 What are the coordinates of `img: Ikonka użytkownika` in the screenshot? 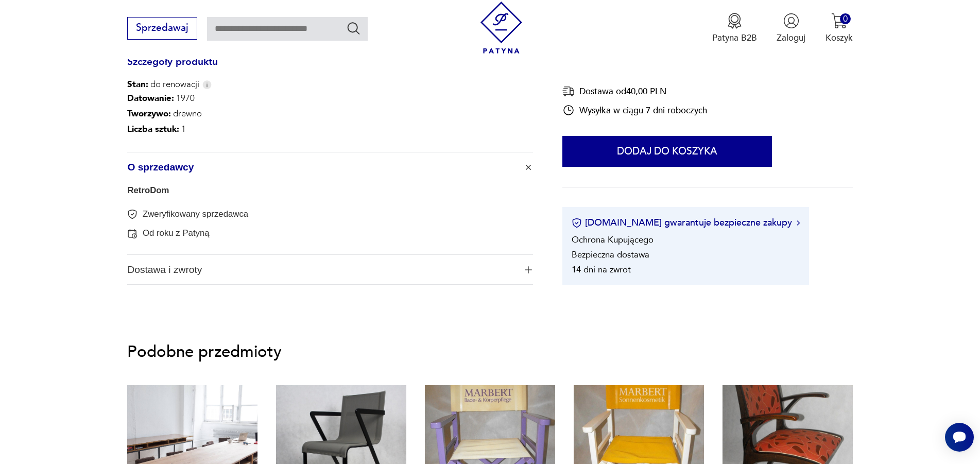 It's located at (791, 21).